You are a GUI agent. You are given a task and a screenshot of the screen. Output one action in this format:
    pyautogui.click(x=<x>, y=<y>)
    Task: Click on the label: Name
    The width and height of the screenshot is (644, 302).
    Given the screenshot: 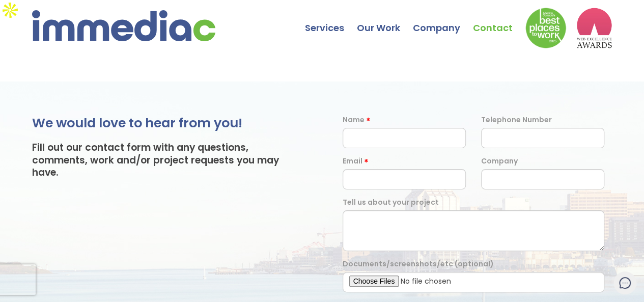 What is the action you would take?
    pyautogui.click(x=354, y=120)
    